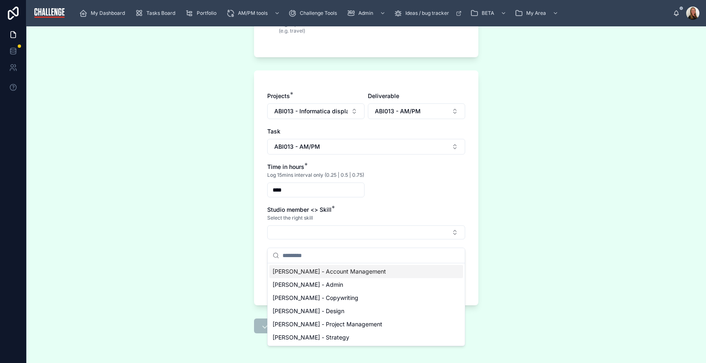  I want to click on span: Select the right skill, so click(290, 218).